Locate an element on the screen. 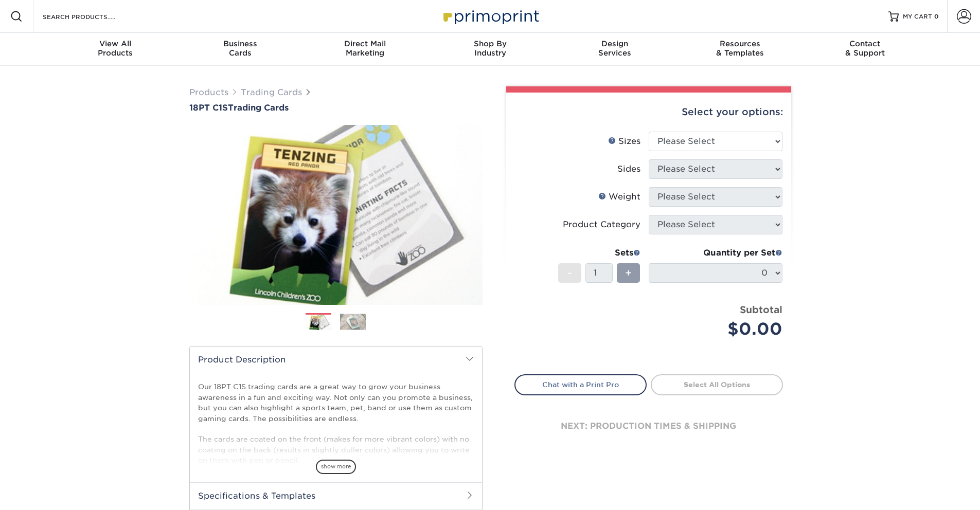  a: Trading Cards is located at coordinates (271, 92).